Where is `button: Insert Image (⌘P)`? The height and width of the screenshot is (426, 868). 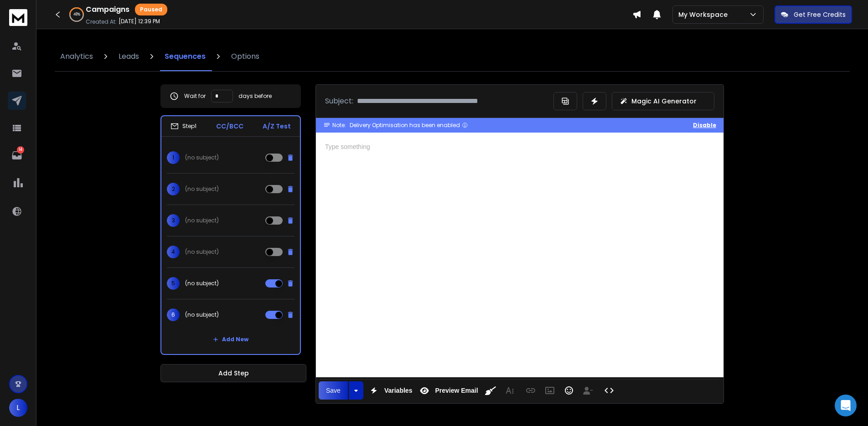 button: Insert Image (⌘P) is located at coordinates (550, 391).